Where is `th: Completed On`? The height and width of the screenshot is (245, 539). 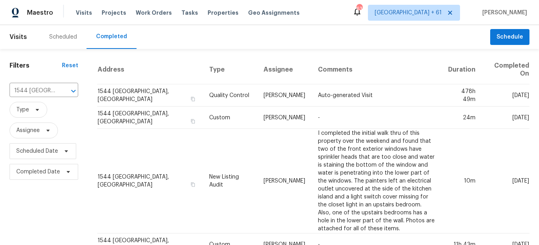
th: Completed On is located at coordinates (506, 69).